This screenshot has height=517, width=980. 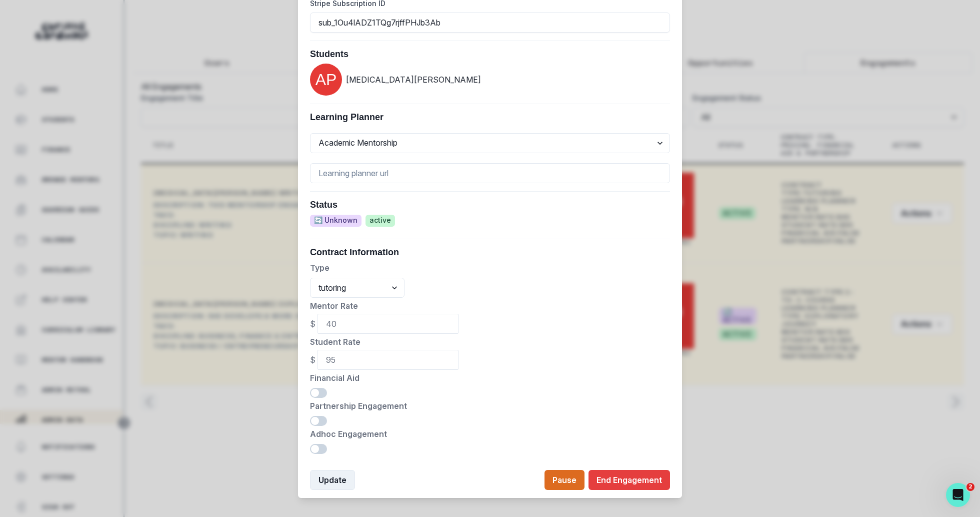 I want to click on p: Adhoc Engagement, so click(x=490, y=433).